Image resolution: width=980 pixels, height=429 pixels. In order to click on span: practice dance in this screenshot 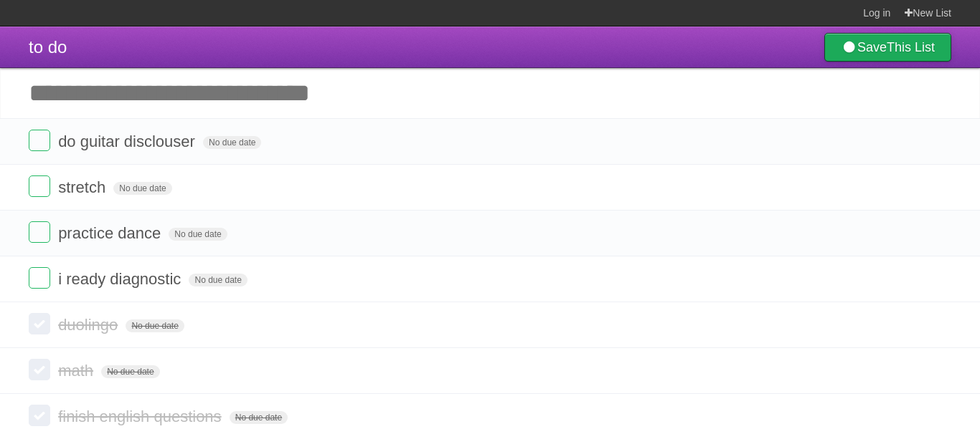, I will do `click(112, 233)`.